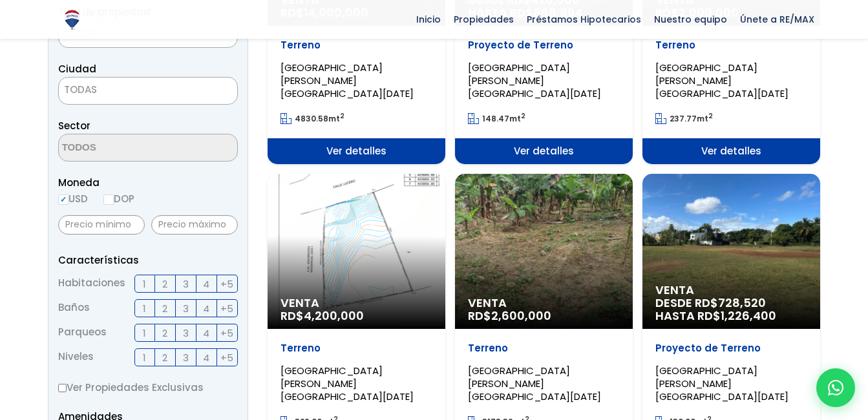  Describe the element at coordinates (690, 20) in the screenshot. I see `span: Nuestro equipo` at that location.